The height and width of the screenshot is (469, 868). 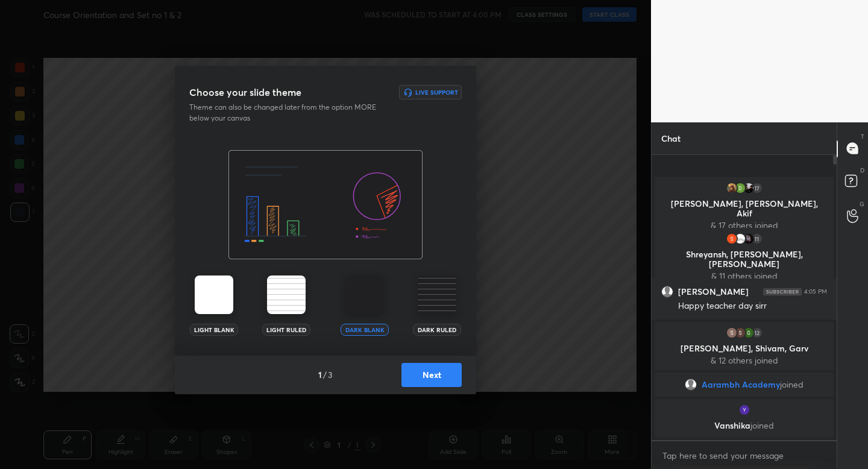 I want to click on div: grid, so click(x=744, y=308).